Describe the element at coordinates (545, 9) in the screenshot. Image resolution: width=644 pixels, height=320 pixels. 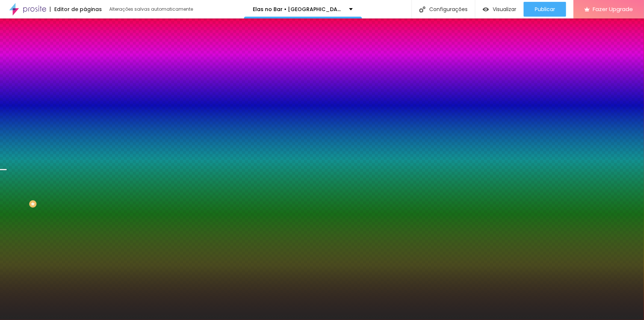
I see `button: Publicar` at that location.